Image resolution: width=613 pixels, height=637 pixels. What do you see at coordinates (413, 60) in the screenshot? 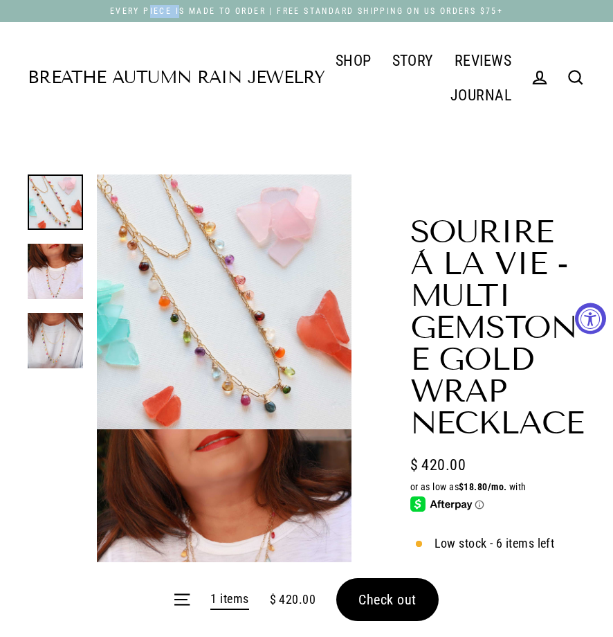
I see `a: STORY` at bounding box center [413, 60].